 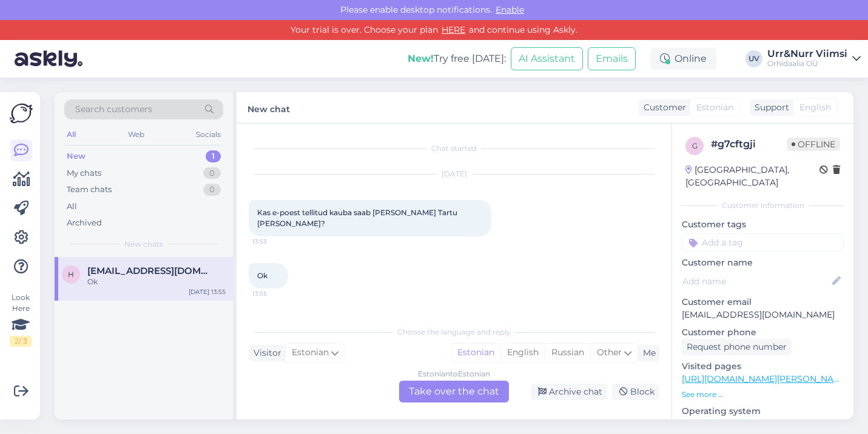 What do you see at coordinates (762, 263) in the screenshot?
I see `p: Customer name` at bounding box center [762, 263].